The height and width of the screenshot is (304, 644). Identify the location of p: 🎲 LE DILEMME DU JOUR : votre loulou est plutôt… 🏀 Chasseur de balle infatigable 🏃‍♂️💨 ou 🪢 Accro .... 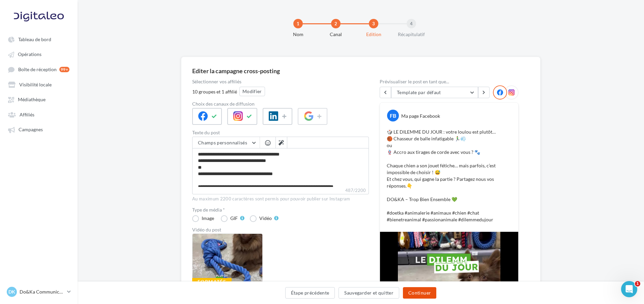
(449, 176).